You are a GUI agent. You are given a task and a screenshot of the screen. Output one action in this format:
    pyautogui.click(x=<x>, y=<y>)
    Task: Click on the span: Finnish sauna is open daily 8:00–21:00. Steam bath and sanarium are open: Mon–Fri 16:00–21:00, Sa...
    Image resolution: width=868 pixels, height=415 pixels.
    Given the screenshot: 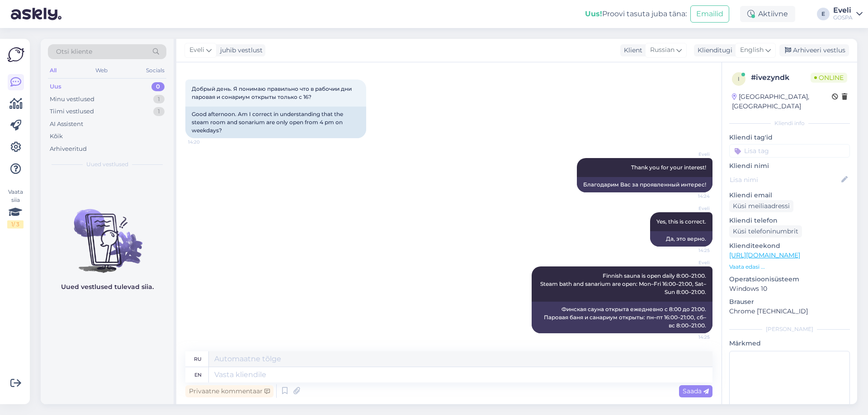 What is the action you would take?
    pyautogui.click(x=623, y=284)
    